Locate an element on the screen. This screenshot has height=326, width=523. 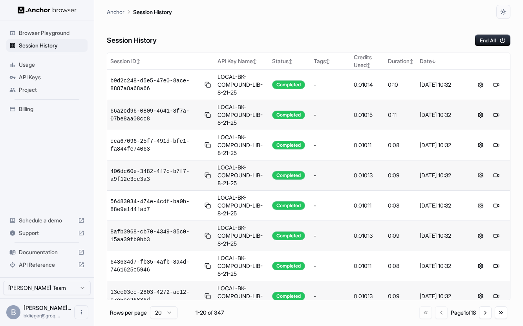
span: Project is located at coordinates (51, 90).